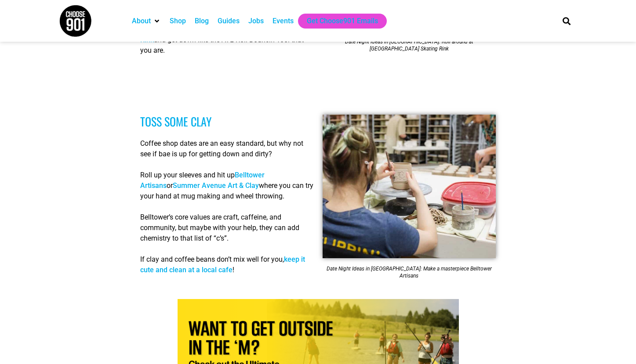 The height and width of the screenshot is (364, 636). I want to click on div: Search, so click(566, 21).